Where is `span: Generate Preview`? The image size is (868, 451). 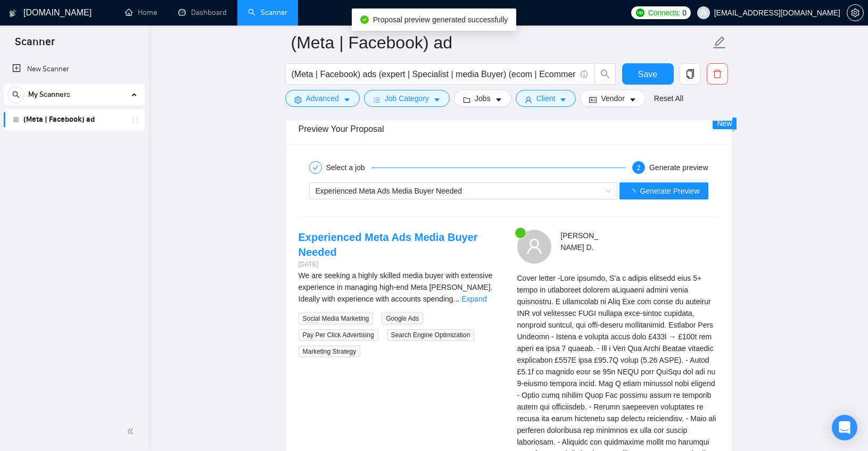
span: Generate Preview is located at coordinates (670, 191).